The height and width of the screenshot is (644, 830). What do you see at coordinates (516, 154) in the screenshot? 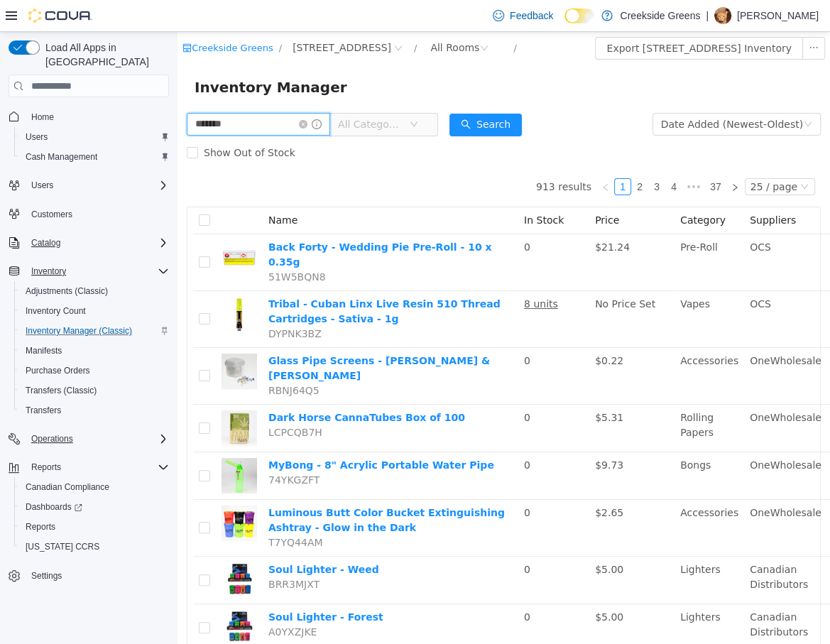
I see `li: Next 5 Pages` at bounding box center [516, 154].